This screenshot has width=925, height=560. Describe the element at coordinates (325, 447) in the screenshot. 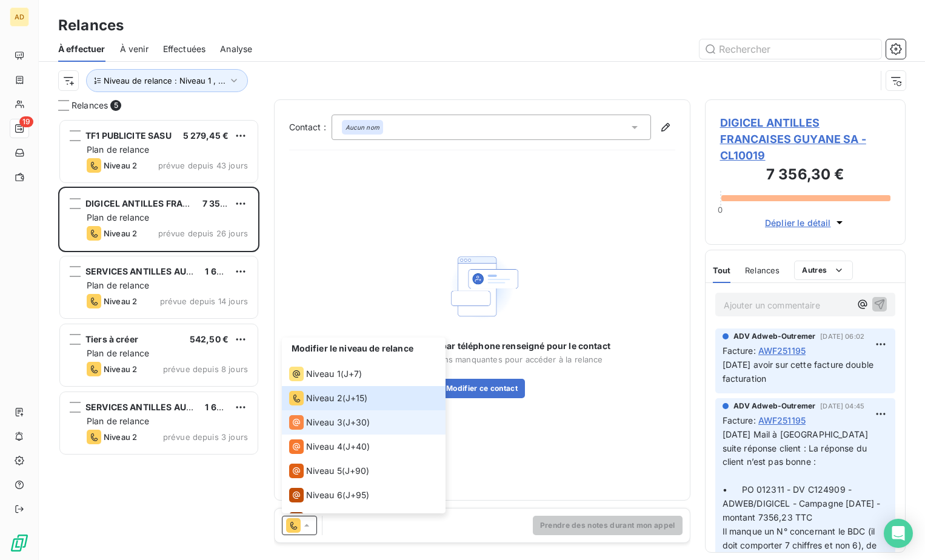

I see `span: Niveau 4` at that location.